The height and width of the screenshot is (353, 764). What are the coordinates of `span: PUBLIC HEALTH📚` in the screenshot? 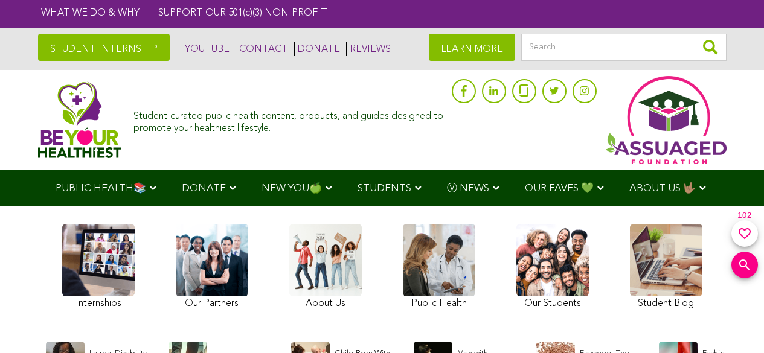 It's located at (101, 188).